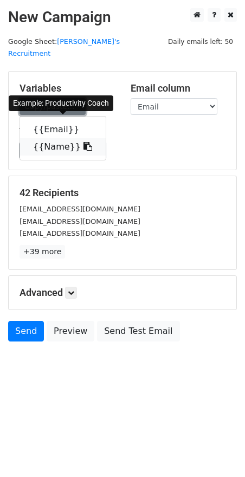 This screenshot has height=477, width=245. I want to click on a: Send Test Email, so click(138, 331).